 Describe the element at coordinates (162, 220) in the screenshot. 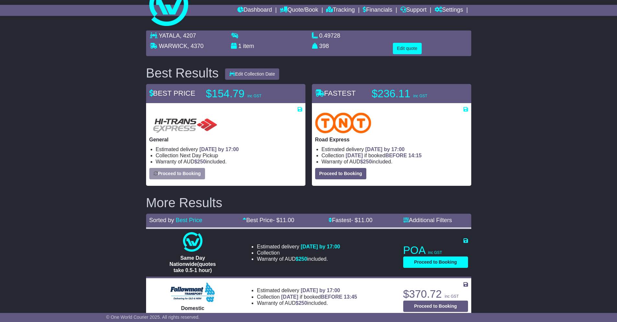

I see `span: Sorted by` at that location.